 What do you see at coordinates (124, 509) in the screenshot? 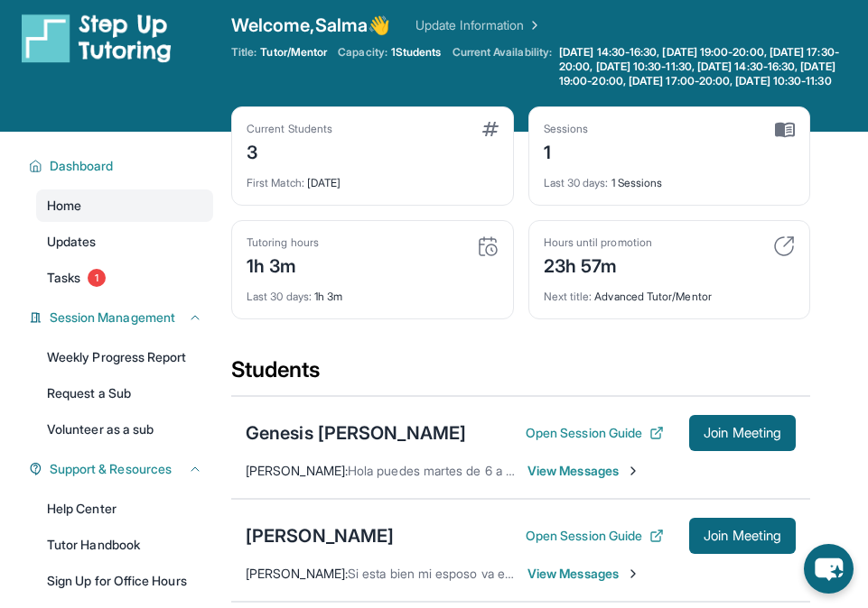
I see `a: Help Center` at bounding box center [124, 509].